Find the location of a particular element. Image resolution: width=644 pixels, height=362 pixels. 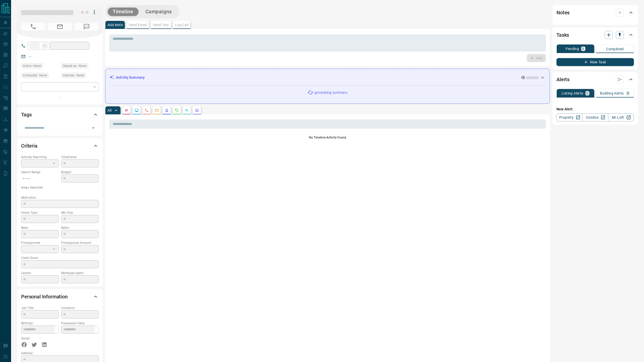

p: Home Type: is located at coordinates (40, 213).